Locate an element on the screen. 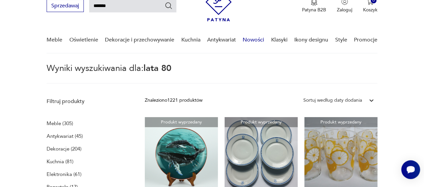 Image resolution: width=424 pixels, height=187 pixels. a: Kuchnia is located at coordinates (190, 40).